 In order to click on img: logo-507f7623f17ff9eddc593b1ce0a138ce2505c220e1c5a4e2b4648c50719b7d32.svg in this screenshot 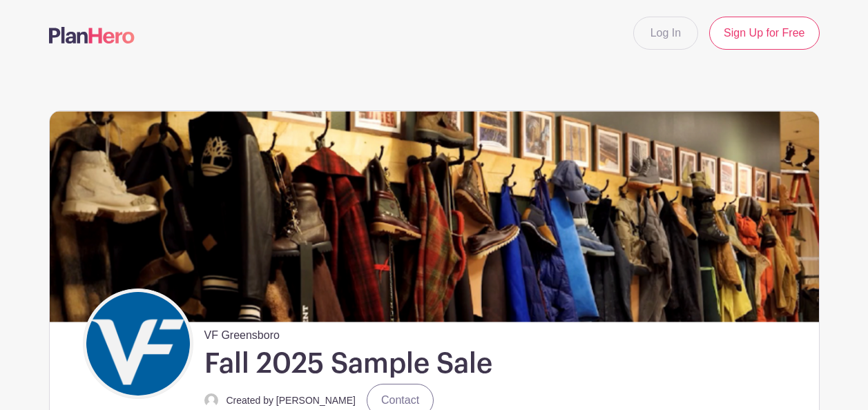, I will do `click(92, 35)`.